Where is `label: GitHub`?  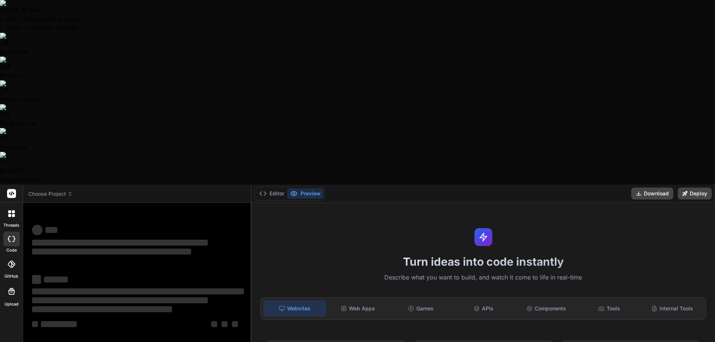
label: GitHub is located at coordinates (11, 276).